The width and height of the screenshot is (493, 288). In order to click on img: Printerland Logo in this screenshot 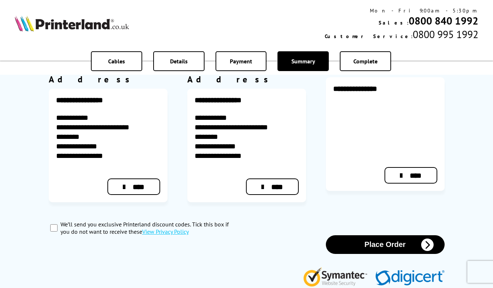, I will do `click(72, 23)`.